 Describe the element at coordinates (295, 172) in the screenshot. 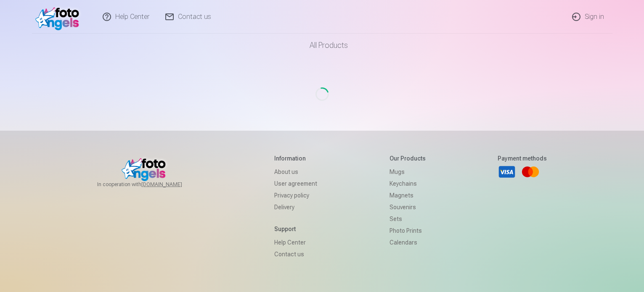

I see `a: About us` at that location.